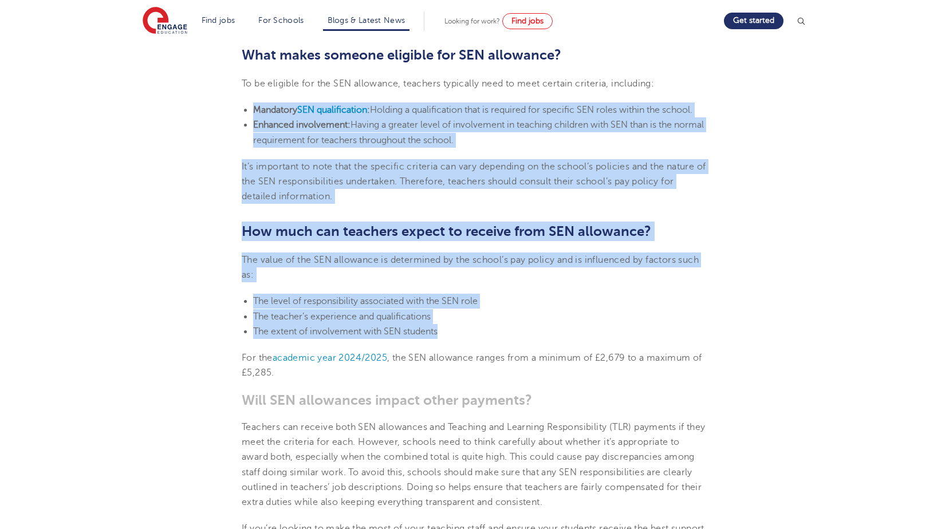  I want to click on span: academic year 2024/2025, so click(330, 358).